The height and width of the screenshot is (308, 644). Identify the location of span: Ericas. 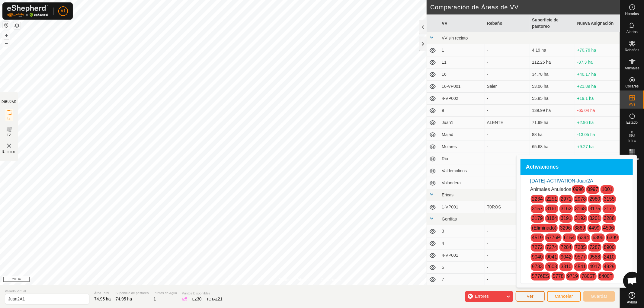
(447, 195).